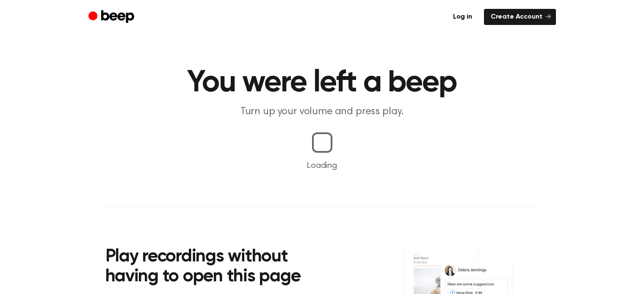 This screenshot has height=294, width=644. I want to click on a: Create Account, so click(520, 17).